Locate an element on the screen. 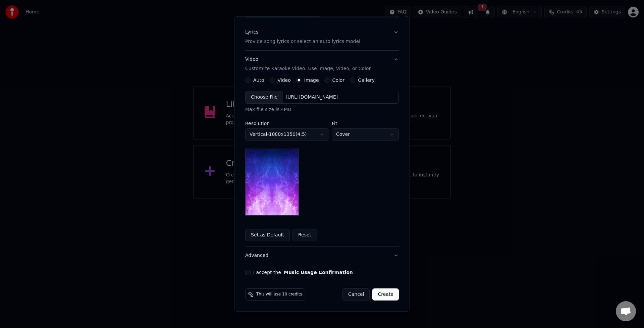 The height and width of the screenshot is (328, 644). button: Cancel is located at coordinates (356, 294).